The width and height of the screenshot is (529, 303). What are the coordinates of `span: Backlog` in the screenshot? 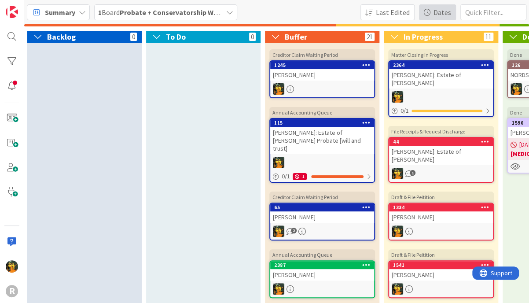 It's located at (61, 37).